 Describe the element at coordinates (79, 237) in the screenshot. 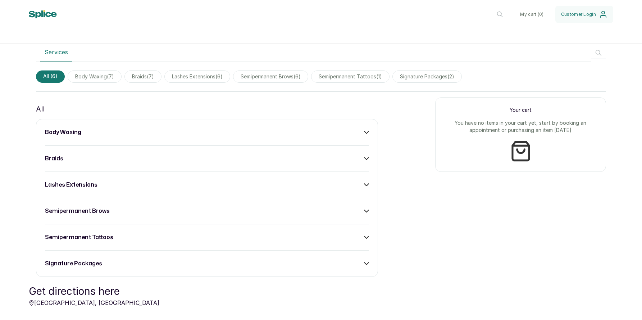

I see `h3: semipermanent tattoos` at that location.